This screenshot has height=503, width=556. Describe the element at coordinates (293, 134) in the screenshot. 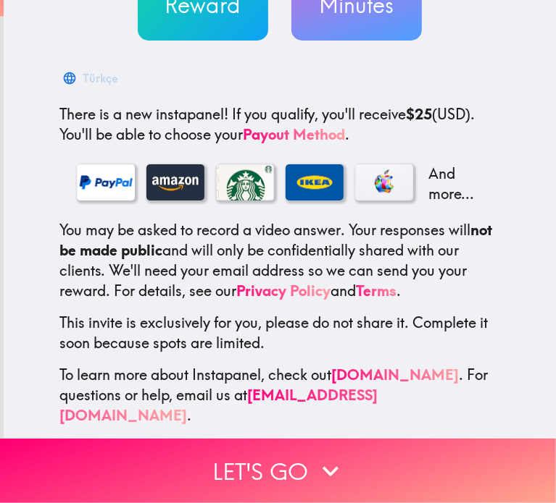

I see `a: Payout Method` at that location.